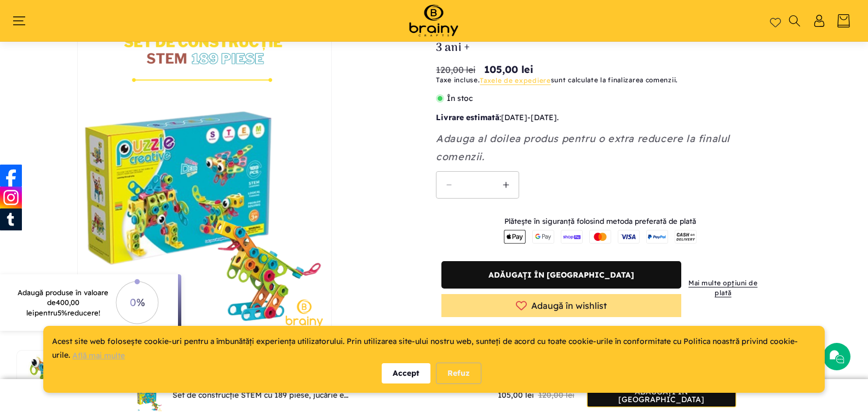  I want to click on summary: Căutați, so click(794, 21).